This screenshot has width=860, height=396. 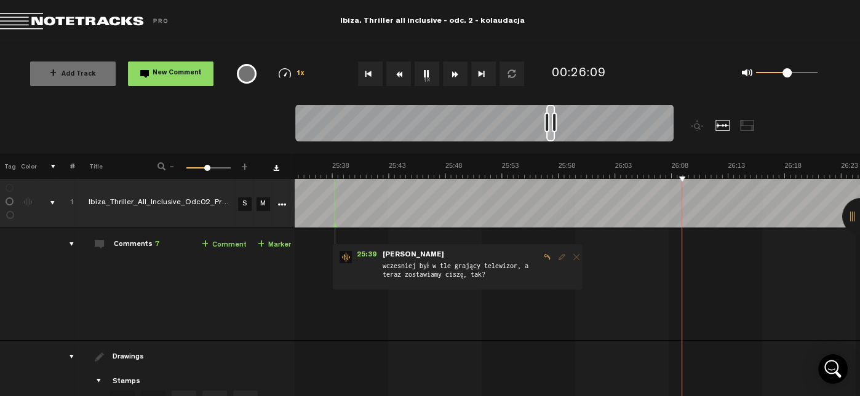 I want to click on span: 1x, so click(x=300, y=74).